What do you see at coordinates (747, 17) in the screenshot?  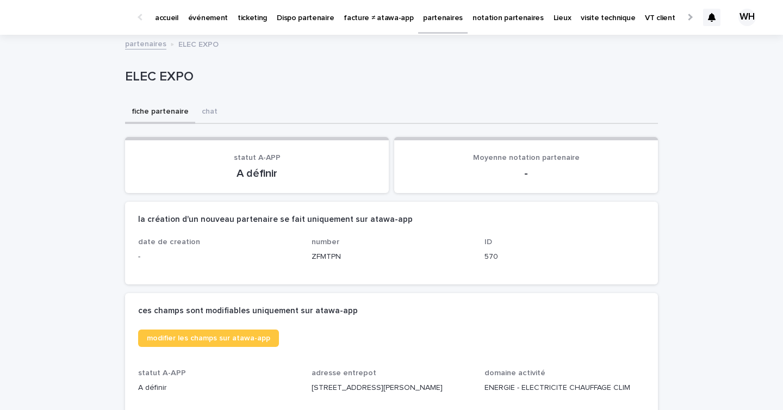 I see `div: WH` at bounding box center [747, 17].